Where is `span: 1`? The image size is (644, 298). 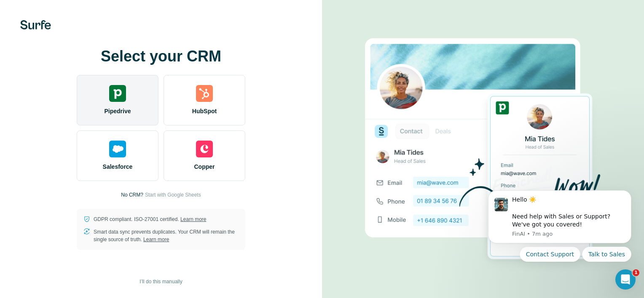
span: 1 is located at coordinates (637, 273).